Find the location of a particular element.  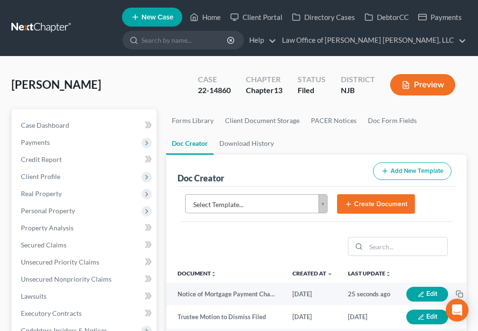

td: Notice of Mortgage Payment Change is located at coordinates (226, 294).